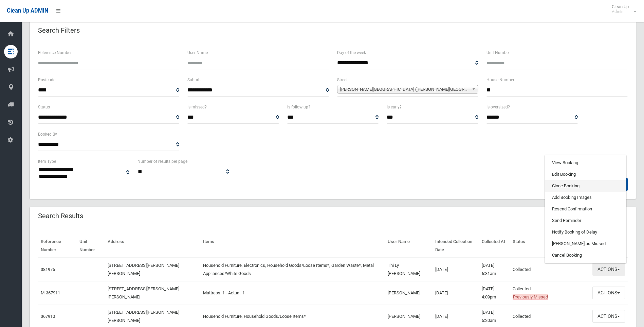 The height and width of the screenshot is (327, 644). What do you see at coordinates (28, 11) in the screenshot?
I see `span: Clean Up ADMIN` at bounding box center [28, 11].